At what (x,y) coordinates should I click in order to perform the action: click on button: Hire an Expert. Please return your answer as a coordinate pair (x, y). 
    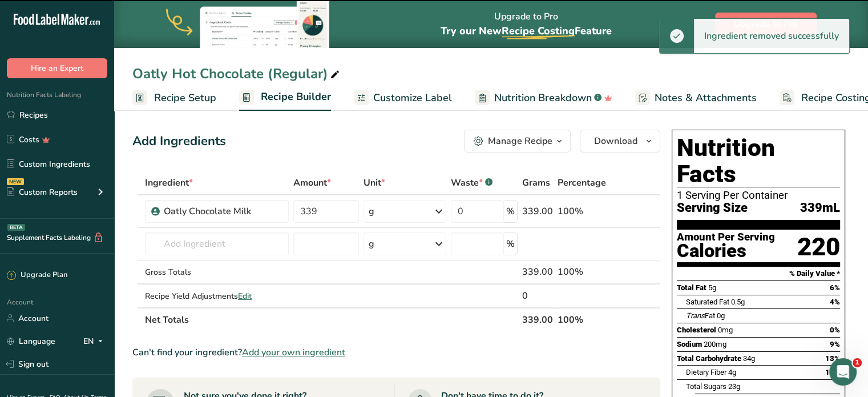
    Looking at the image, I should click on (57, 68).